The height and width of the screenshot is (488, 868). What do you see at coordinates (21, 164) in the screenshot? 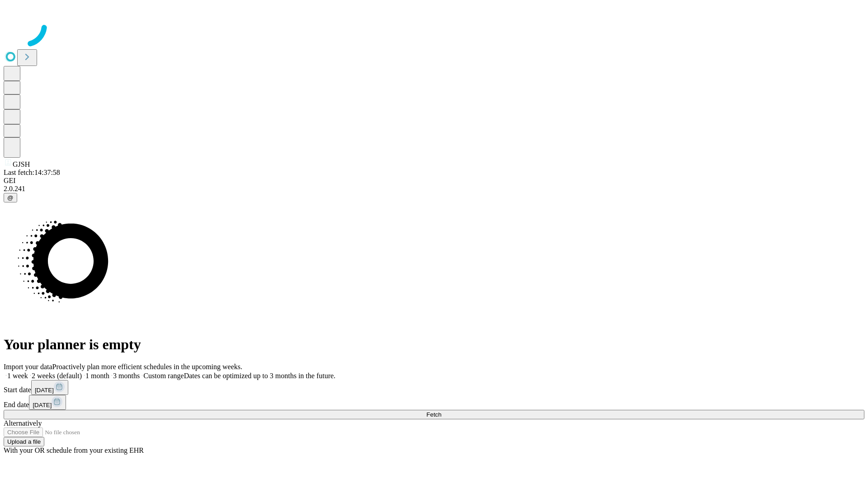
I see `span: GJSH` at bounding box center [21, 164].